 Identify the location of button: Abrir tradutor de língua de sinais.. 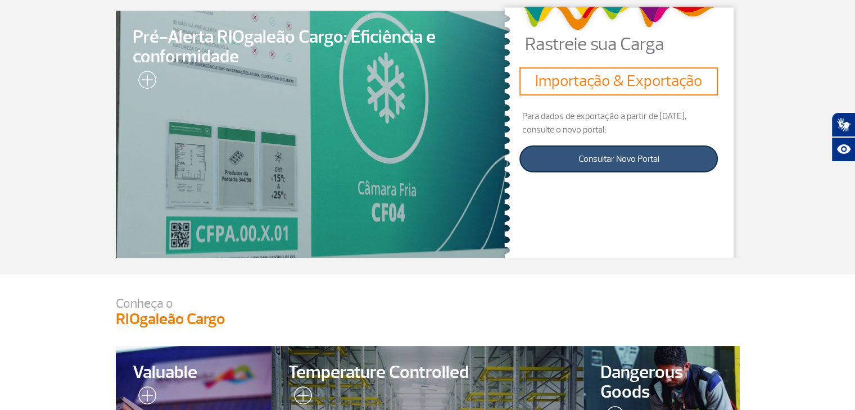
(843, 125).